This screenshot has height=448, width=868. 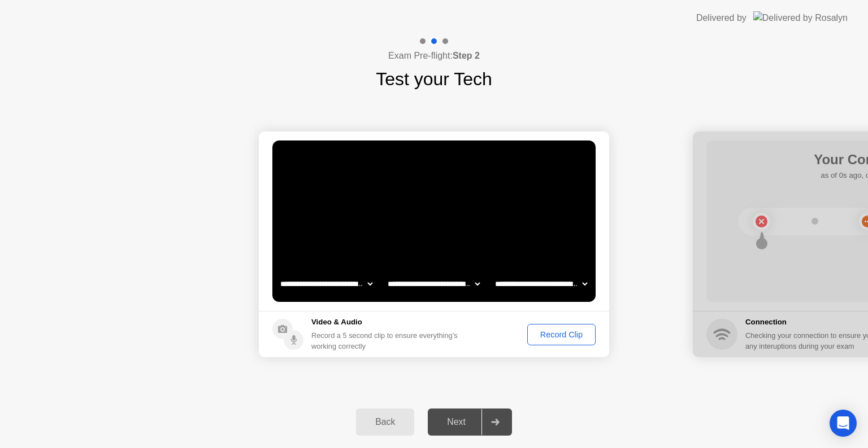 What do you see at coordinates (470, 422) in the screenshot?
I see `button: Next` at bounding box center [470, 422].